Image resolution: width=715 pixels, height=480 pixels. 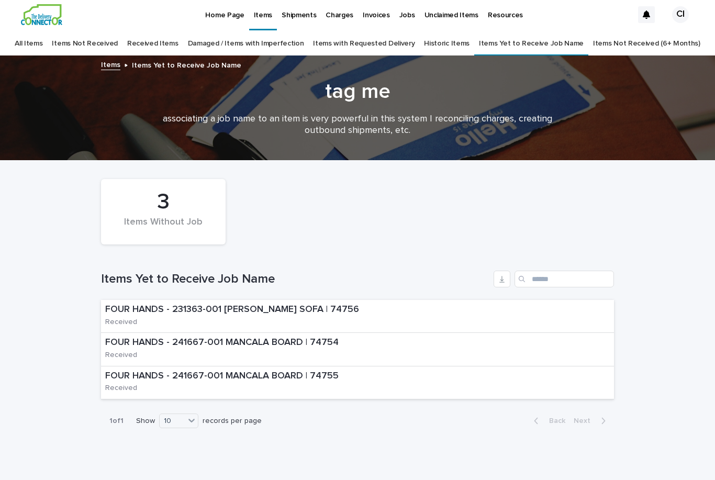 What do you see at coordinates (680, 15) in the screenshot?
I see `div: CI` at bounding box center [680, 15].